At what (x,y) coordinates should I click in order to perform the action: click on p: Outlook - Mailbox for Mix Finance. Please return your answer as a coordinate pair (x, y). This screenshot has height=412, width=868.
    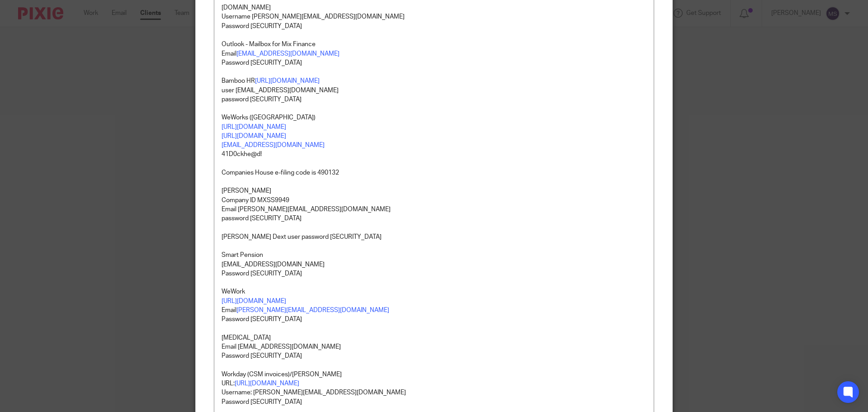
    Looking at the image, I should click on (434, 45).